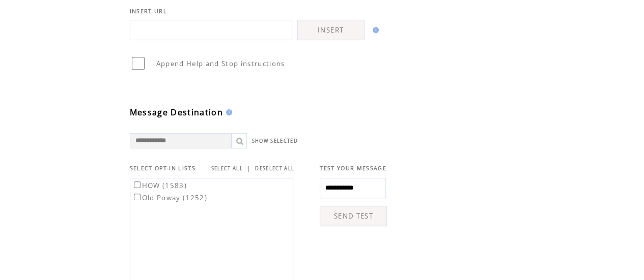 The height and width of the screenshot is (280, 644). Describe the element at coordinates (162, 168) in the screenshot. I see `span: SELECT OPT-IN LISTS` at that location.